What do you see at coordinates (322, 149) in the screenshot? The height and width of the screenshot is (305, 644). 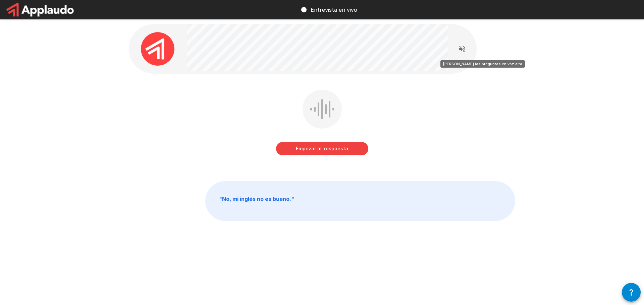 I see `button: Empezar mi respuesta` at bounding box center [322, 149].